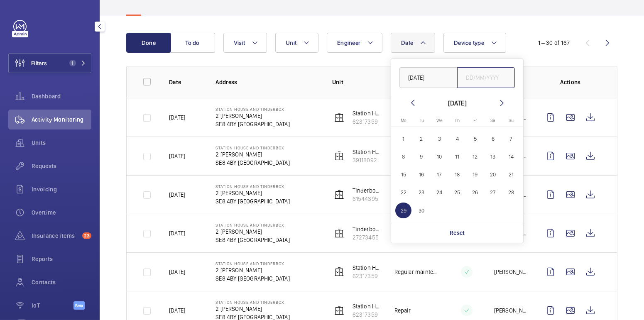 The width and height of the screenshot is (644, 320). What do you see at coordinates (474, 42) in the screenshot?
I see `button: Device type` at bounding box center [474, 42].